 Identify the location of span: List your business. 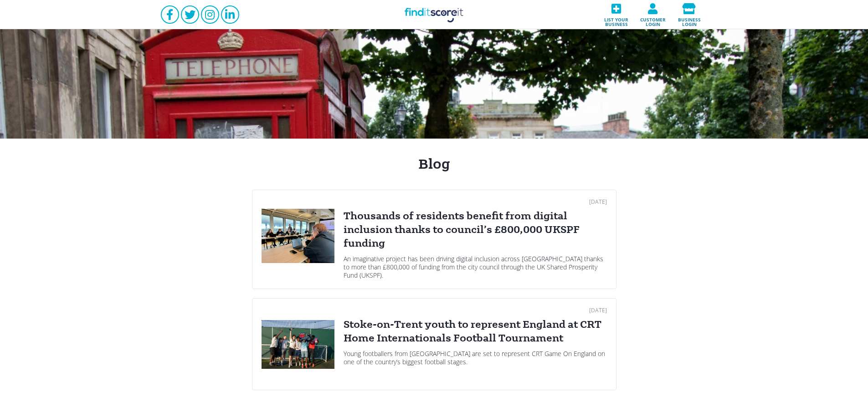
(617, 20).